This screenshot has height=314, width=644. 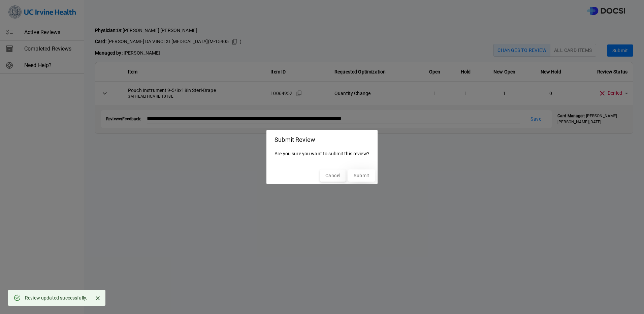 I want to click on h2: Submit Review, so click(x=322, y=138).